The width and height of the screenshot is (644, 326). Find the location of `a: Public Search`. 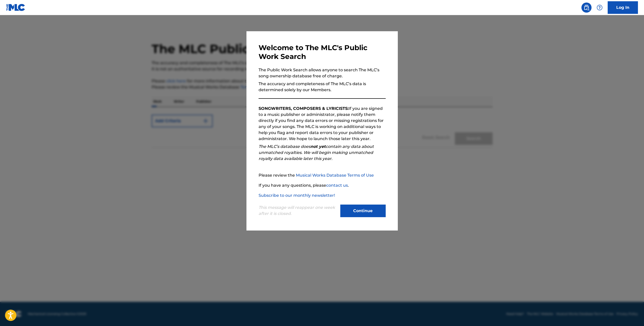

a: Public Search is located at coordinates (587, 8).